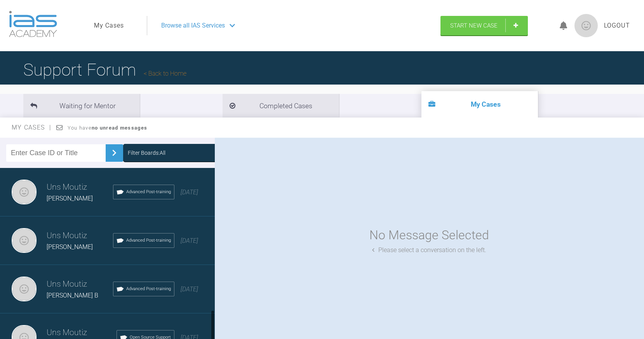 Image resolution: width=644 pixels, height=339 pixels. What do you see at coordinates (586, 26) in the screenshot?
I see `img: profile.png` at bounding box center [586, 26].